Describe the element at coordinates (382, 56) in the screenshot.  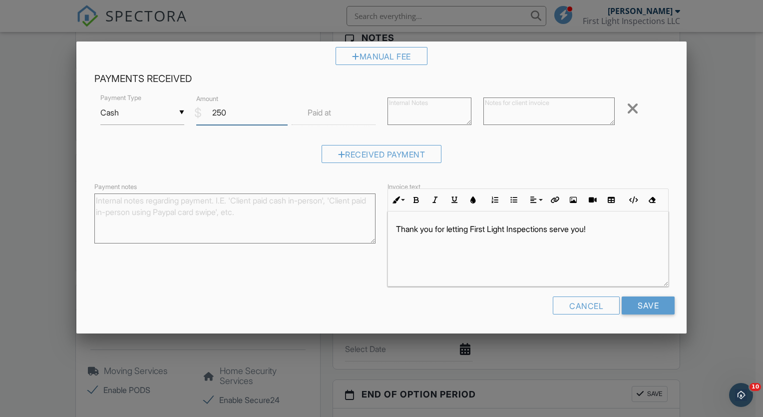
I see `div: Manual Fee` at that location.